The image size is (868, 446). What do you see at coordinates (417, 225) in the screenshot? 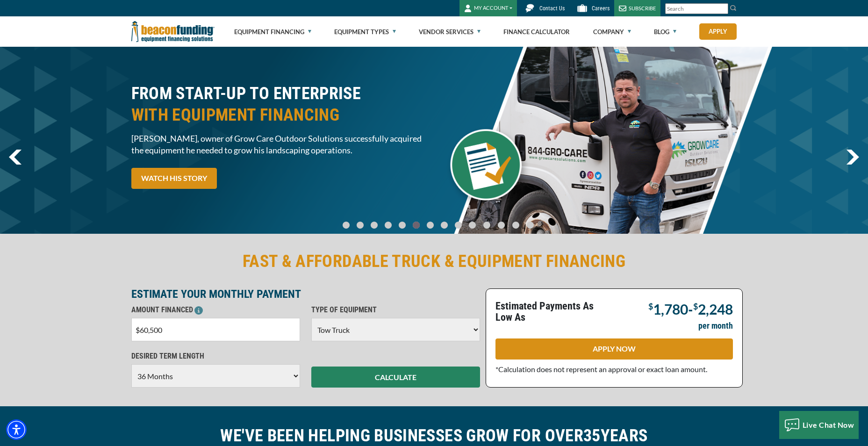
I see `a: Go To Slide 5` at bounding box center [417, 225].